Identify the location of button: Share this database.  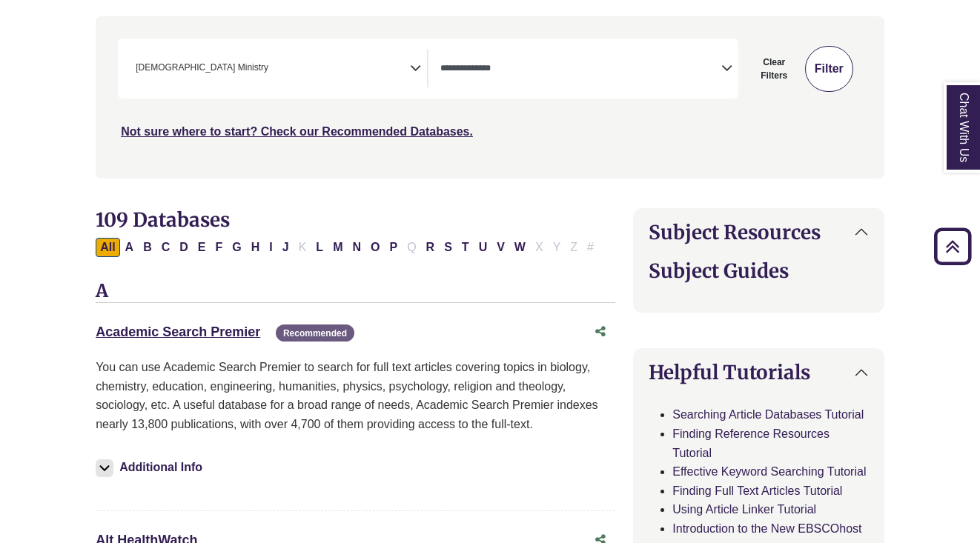
(600, 332).